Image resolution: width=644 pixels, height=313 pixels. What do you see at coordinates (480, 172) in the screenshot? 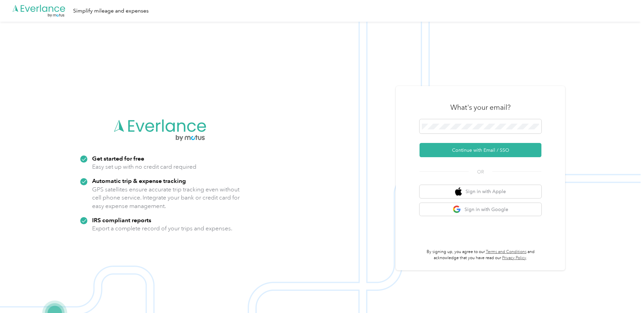
I see `span: OR` at bounding box center [480, 172].